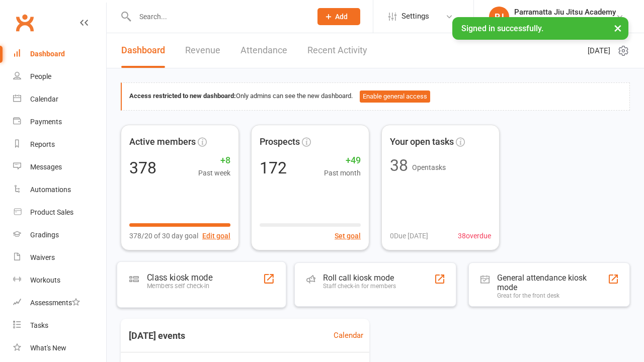  Describe the element at coordinates (59, 145) in the screenshot. I see `a: Reports` at that location.